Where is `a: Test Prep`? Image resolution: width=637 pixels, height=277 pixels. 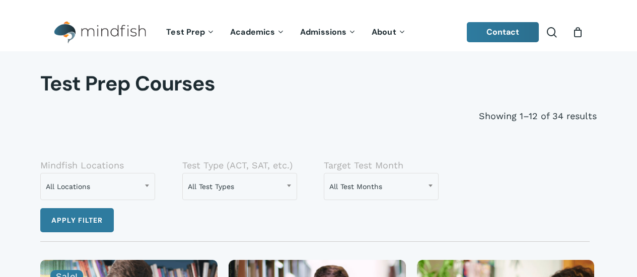 a: Test Prep is located at coordinates (190, 32).